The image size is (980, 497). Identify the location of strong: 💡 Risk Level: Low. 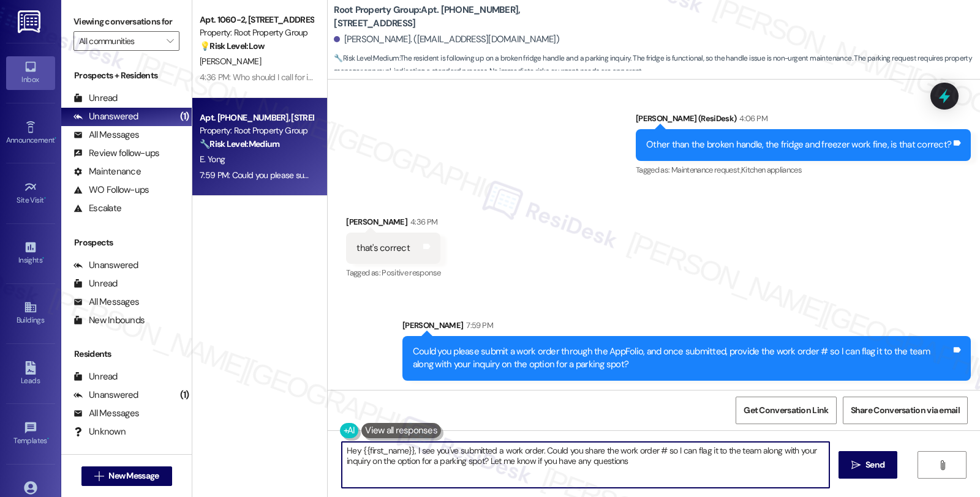
(232, 46).